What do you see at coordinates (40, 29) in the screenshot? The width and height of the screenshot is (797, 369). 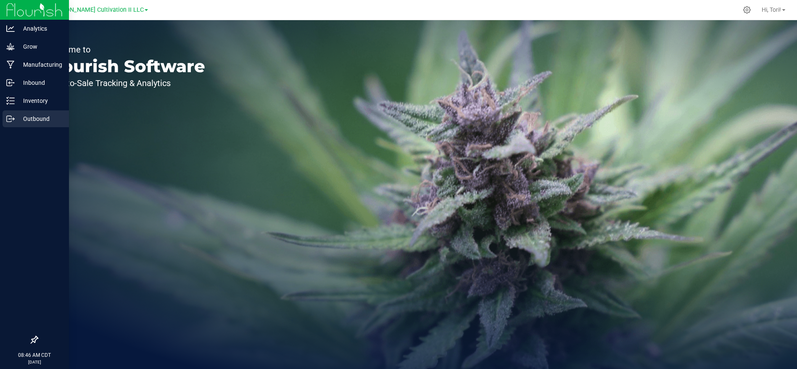 I see `p: Analytics` at bounding box center [40, 29].